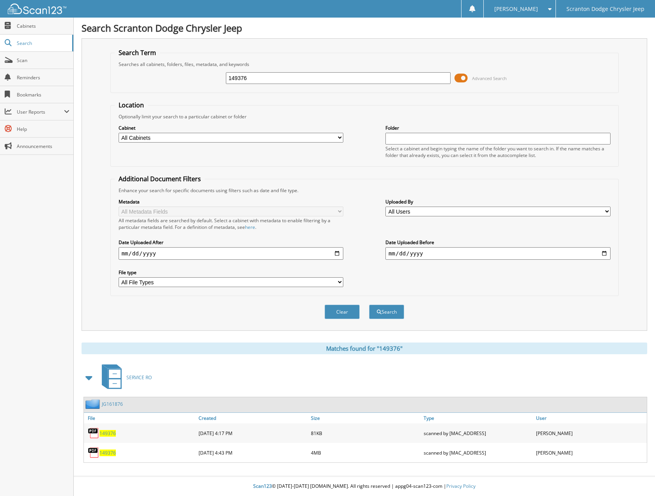 The image size is (655, 496). Describe the element at coordinates (606, 9) in the screenshot. I see `span: Scranton Dodge Chrysler Jeep` at that location.